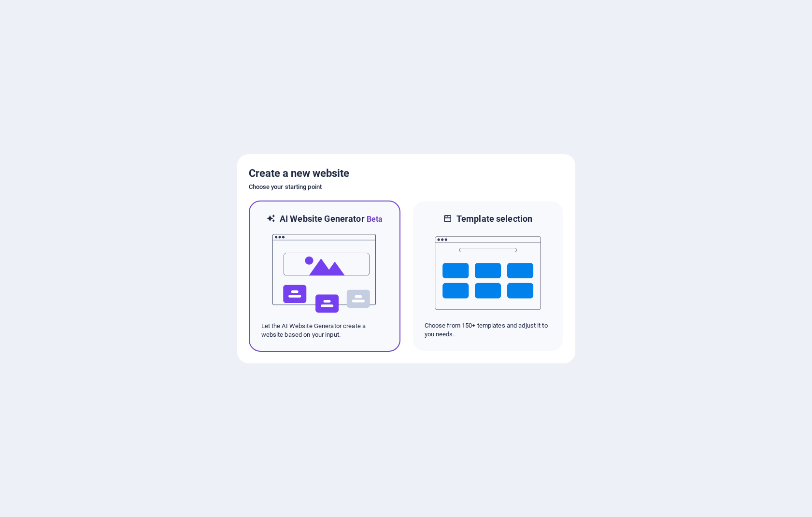 The height and width of the screenshot is (517, 812). Describe the element at coordinates (324, 274) in the screenshot. I see `img: ai` at that location.